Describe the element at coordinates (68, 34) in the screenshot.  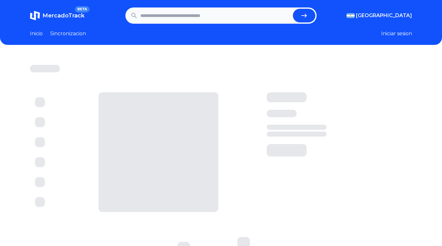
I see `a: Sincronizacion` at that location.